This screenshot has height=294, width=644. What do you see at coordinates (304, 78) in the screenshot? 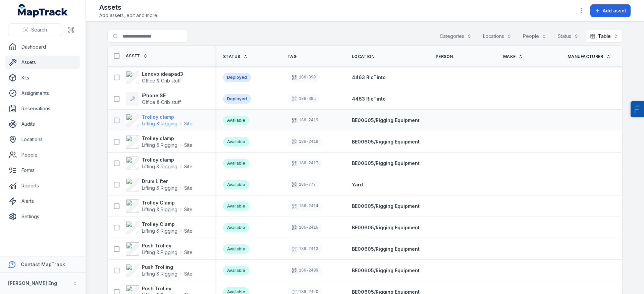
I see `div: 186-390` at bounding box center [304, 78].